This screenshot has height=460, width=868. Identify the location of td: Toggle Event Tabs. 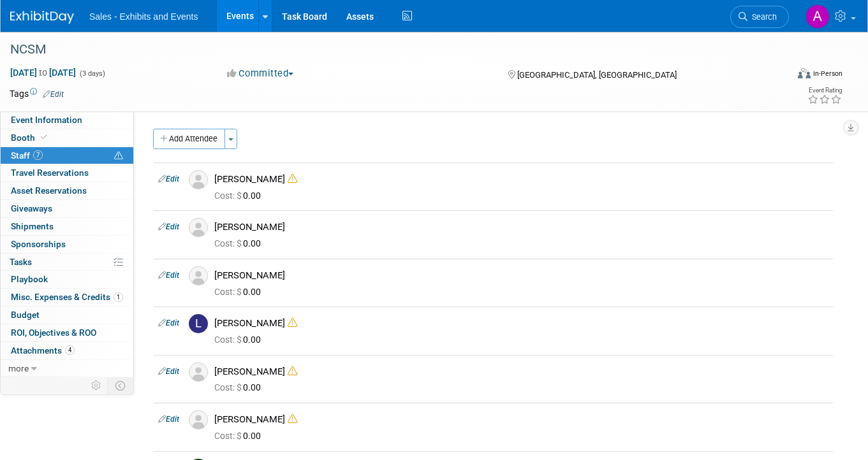
(121, 386).